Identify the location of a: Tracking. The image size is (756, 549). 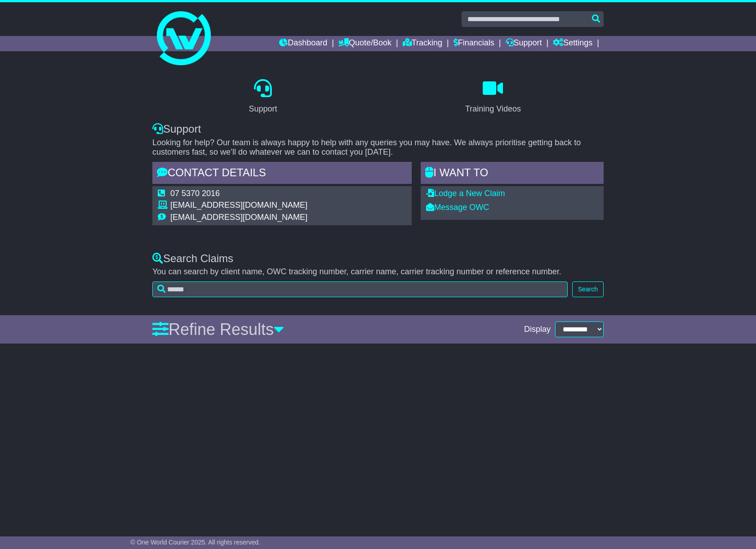
(423, 43).